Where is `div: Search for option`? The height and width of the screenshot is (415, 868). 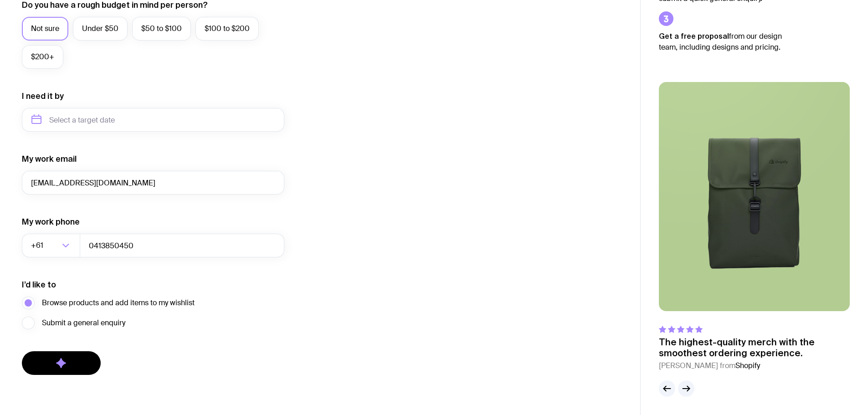
div: Search for option is located at coordinates (51, 245).